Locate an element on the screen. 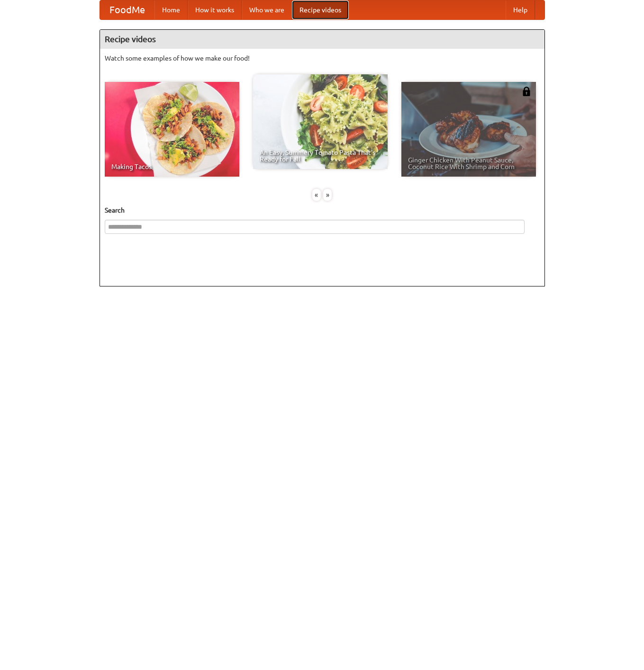  span: Making Tacos is located at coordinates (172, 166).